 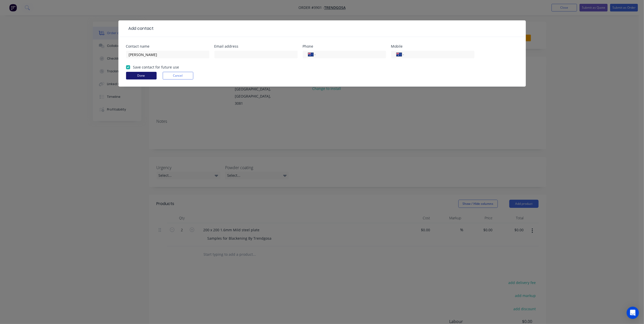 What do you see at coordinates (156, 67) in the screenshot?
I see `label: Save contact for future use` at bounding box center [156, 67].